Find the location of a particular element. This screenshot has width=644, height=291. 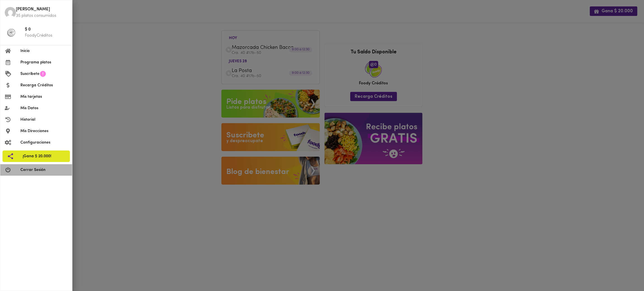

span: Recarga Créditos is located at coordinates (44, 85).